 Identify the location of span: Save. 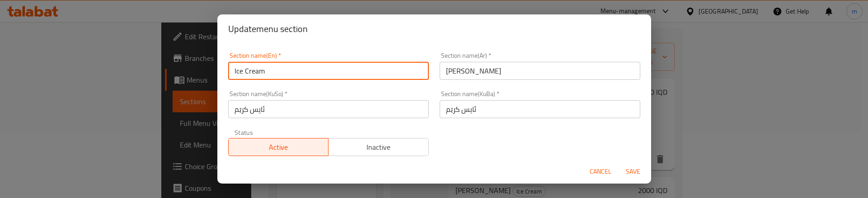
(633, 172).